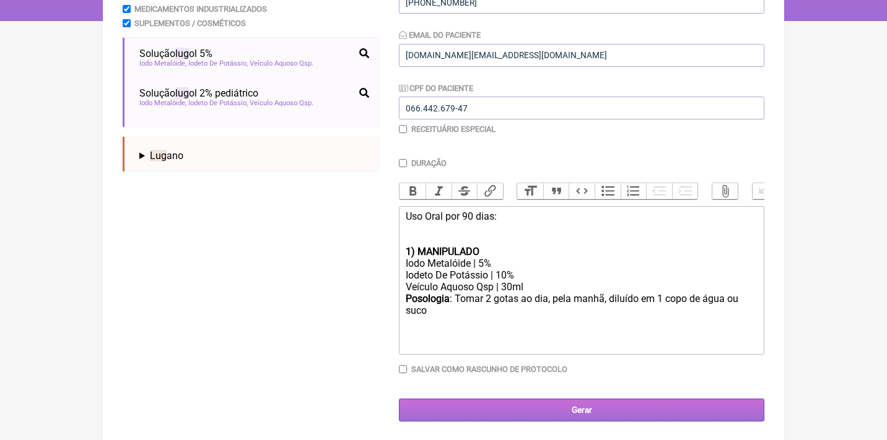 Image resolution: width=887 pixels, height=440 pixels. I want to click on div: : Tomar 2 gotas ao dia, pela manhã, diluído em 1 copo de água ou suco ㅤ, so click(581, 311).